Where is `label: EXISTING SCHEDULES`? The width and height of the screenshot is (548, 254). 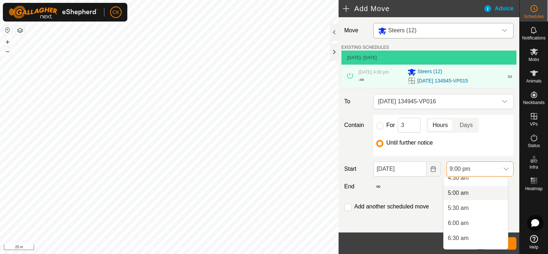
label: EXISTING SCHEDULES is located at coordinates (365, 47).